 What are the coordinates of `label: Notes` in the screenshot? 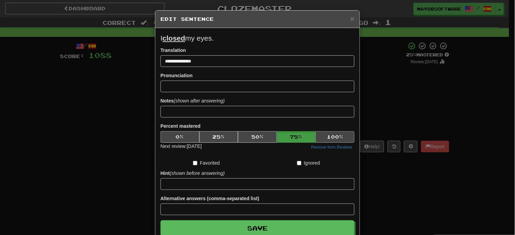 It's located at (192, 101).